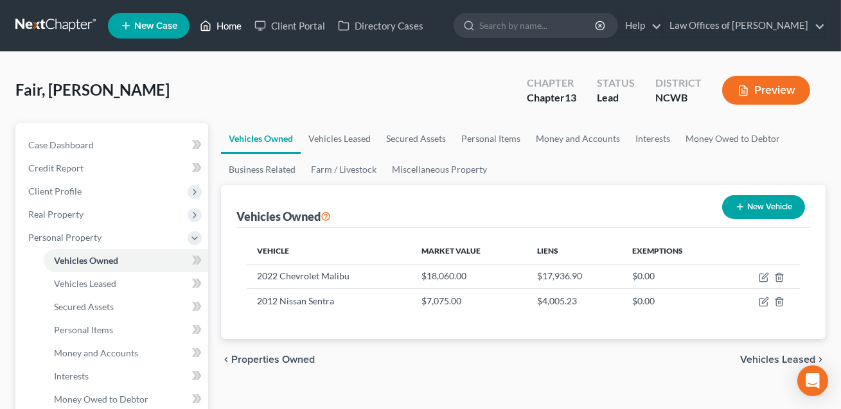 Image resolution: width=841 pixels, height=409 pixels. What do you see at coordinates (813, 381) in the screenshot?
I see `div: Open Intercom Messenger` at bounding box center [813, 381].